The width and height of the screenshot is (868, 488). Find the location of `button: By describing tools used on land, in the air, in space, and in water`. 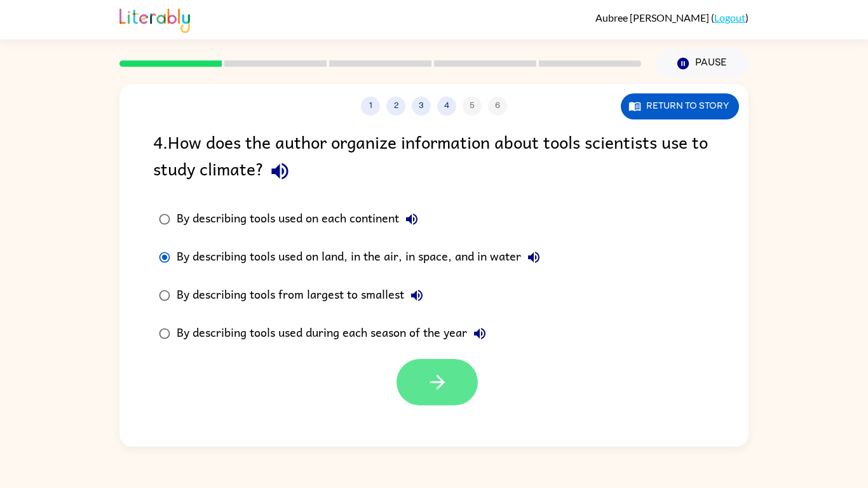

button: By describing tools used on land, in the air, in space, and in water is located at coordinates (533, 257).